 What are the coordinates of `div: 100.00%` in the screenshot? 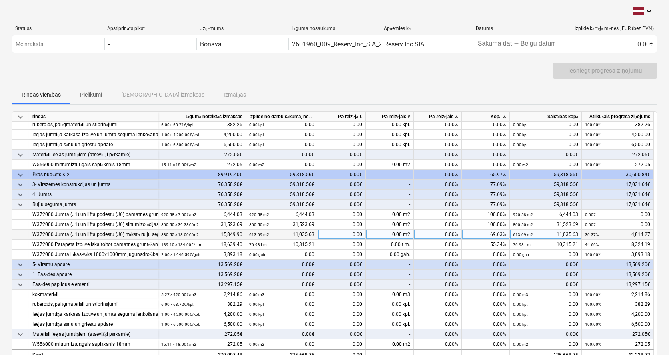 It's located at (486, 215).